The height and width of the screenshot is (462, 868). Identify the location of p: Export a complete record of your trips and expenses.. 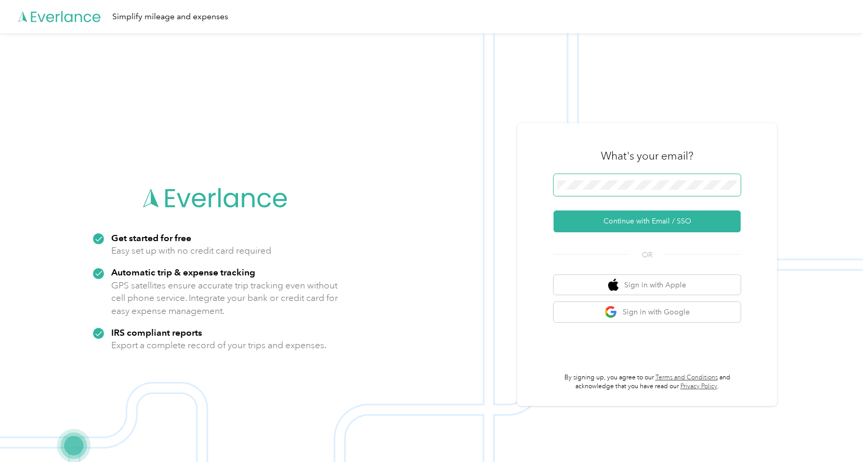
(219, 345).